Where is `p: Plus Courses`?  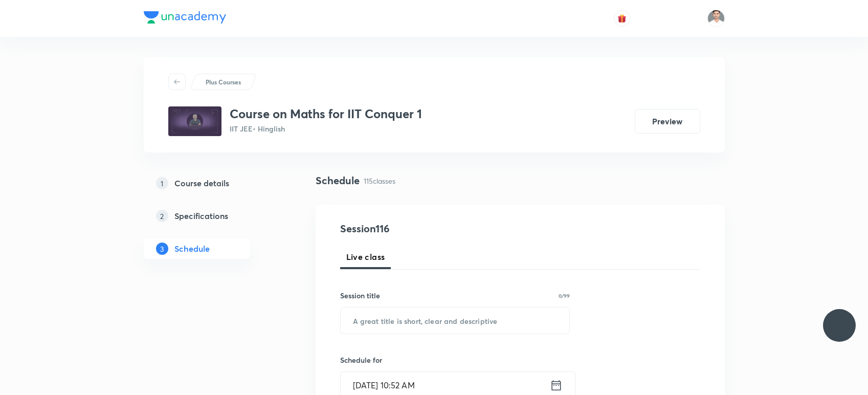
p: Plus Courses is located at coordinates (223, 82).